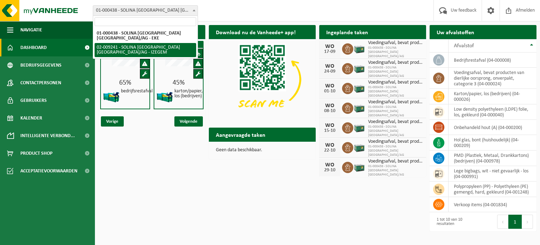  Describe the element at coordinates (41, 83) in the screenshot. I see `span: Contactpersonen` at that location.